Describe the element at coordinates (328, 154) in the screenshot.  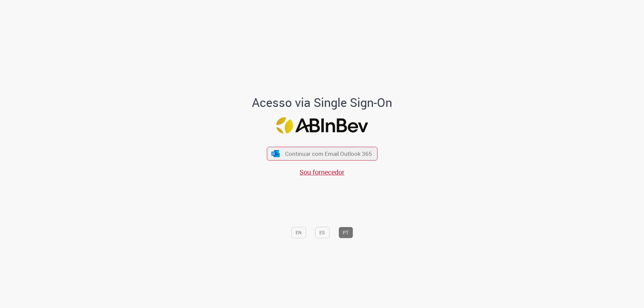
I see `span: Continuar com Email Outlook 365` at that location.